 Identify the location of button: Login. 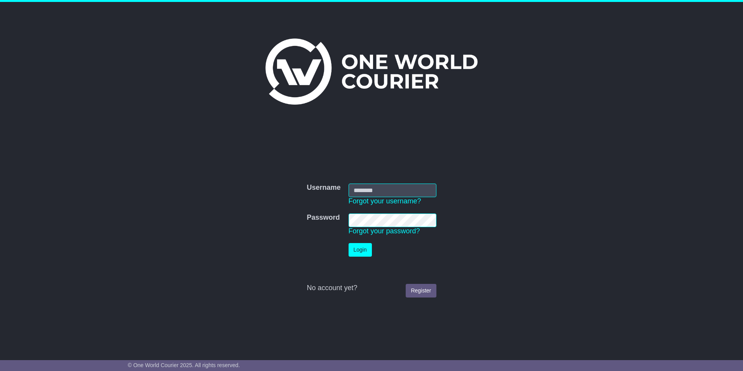
(360, 250).